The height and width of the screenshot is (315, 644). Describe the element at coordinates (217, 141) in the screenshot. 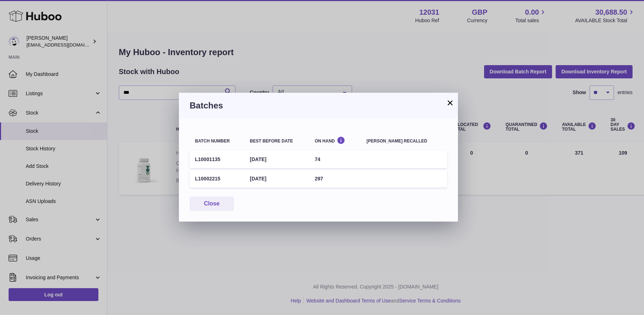

I see `div: Batch number` at that location.